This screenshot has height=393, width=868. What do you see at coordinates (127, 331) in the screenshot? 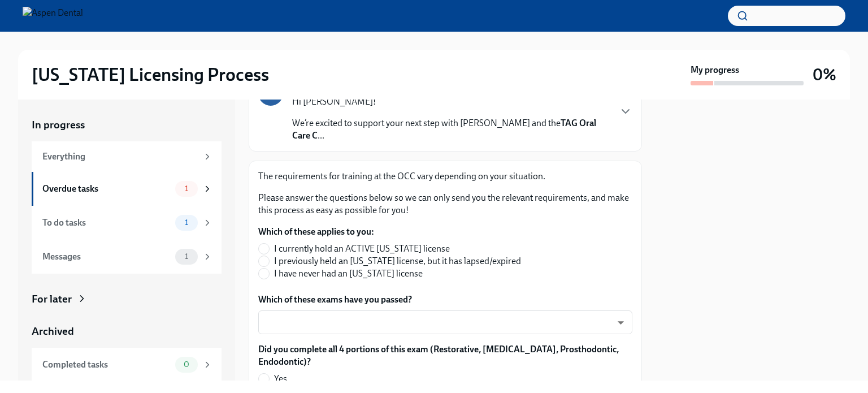
I see `div: Archived` at bounding box center [127, 331].